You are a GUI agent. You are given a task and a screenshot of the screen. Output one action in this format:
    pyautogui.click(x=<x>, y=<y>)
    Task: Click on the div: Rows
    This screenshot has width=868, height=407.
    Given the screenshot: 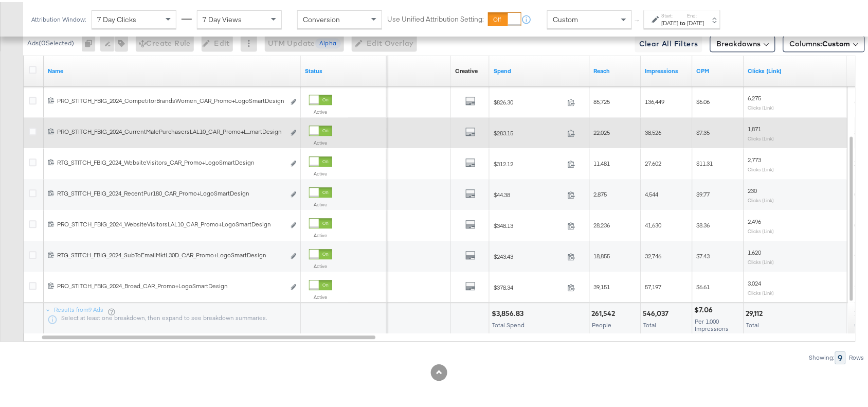 What is the action you would take?
    pyautogui.click(x=857, y=356)
    